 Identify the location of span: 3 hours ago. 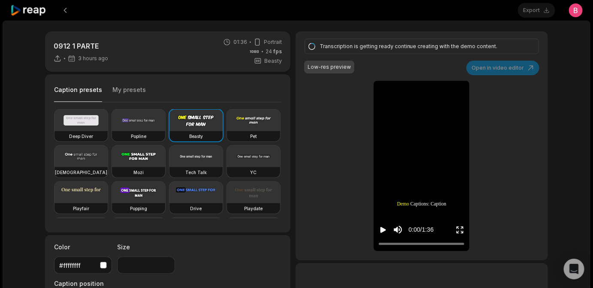
(93, 58).